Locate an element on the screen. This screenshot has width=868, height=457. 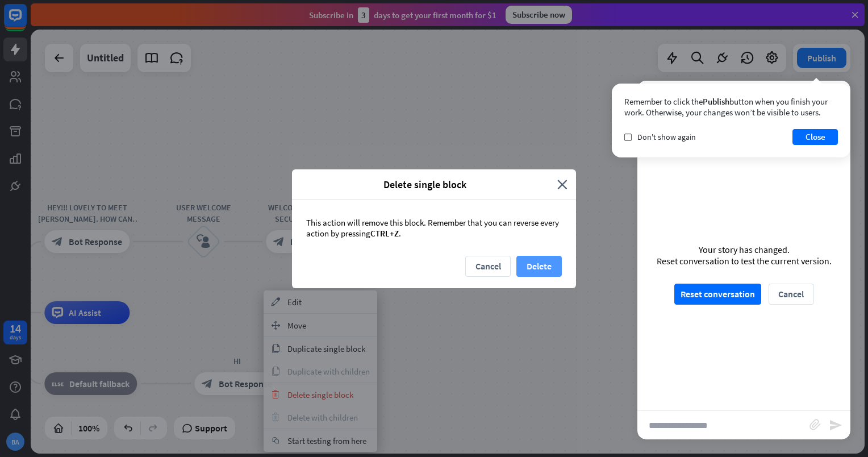
button: Close is located at coordinates (815, 137).